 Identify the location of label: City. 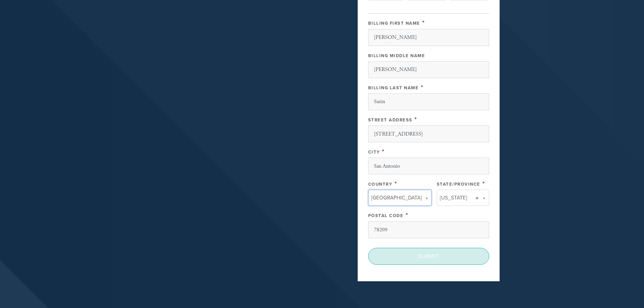
(374, 152).